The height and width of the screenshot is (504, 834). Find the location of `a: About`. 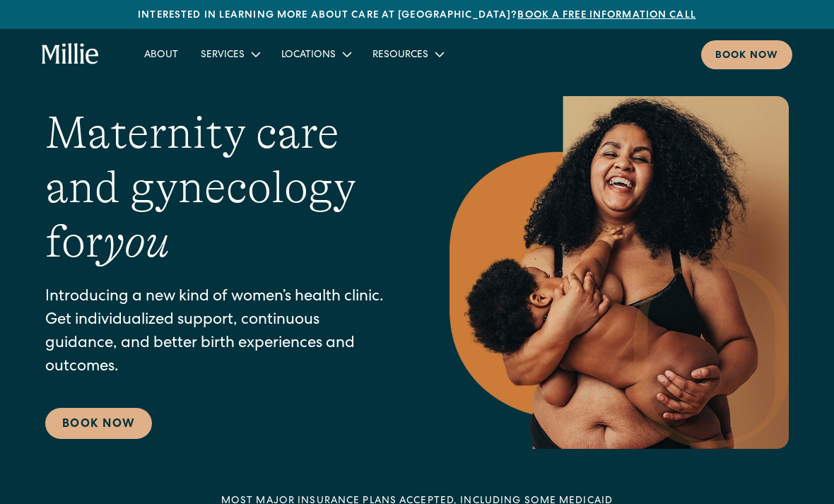

a: About is located at coordinates (161, 54).